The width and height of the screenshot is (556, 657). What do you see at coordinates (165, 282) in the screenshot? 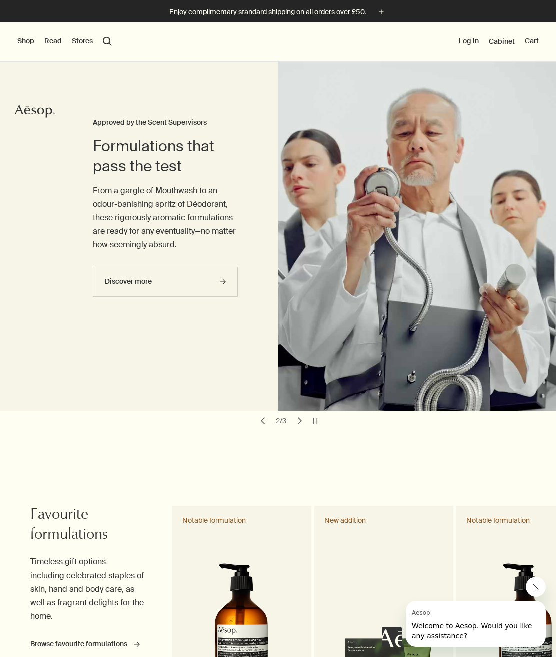
I see `a: Discover more` at bounding box center [165, 282].